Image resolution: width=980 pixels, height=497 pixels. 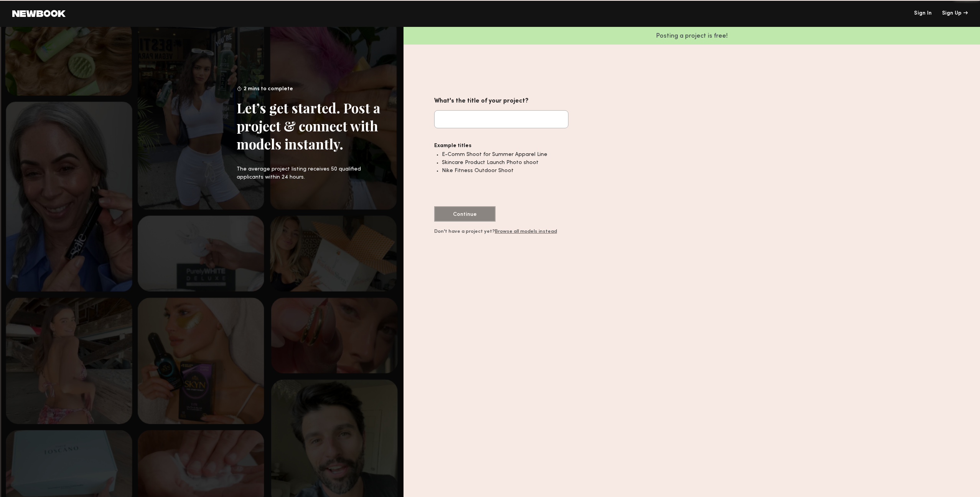 I want to click on li: Nike Fitness Outdoor Shoot, so click(x=505, y=170).